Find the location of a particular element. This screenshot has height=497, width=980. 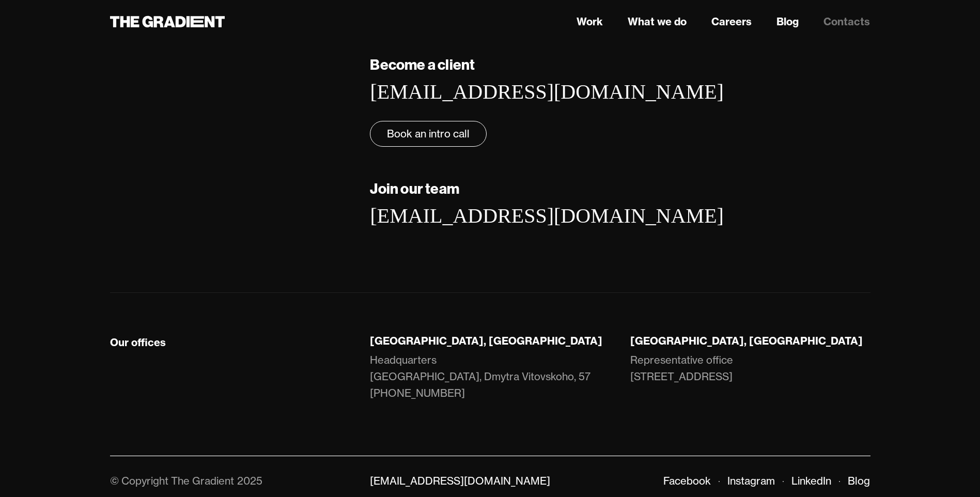

div: Headquarters is located at coordinates (403, 360).